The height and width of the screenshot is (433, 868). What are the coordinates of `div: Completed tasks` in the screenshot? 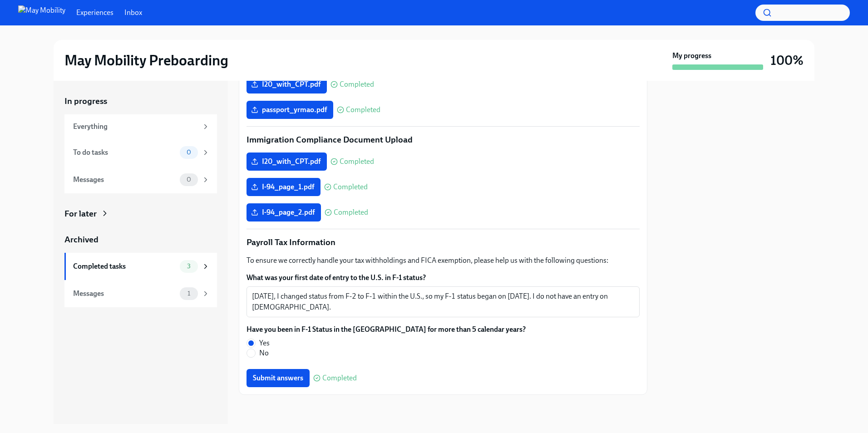 It's located at (124, 266).